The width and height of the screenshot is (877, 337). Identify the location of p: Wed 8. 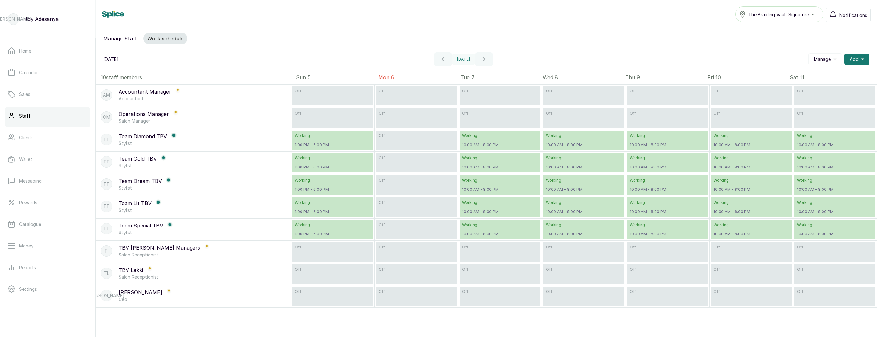
(584, 77).